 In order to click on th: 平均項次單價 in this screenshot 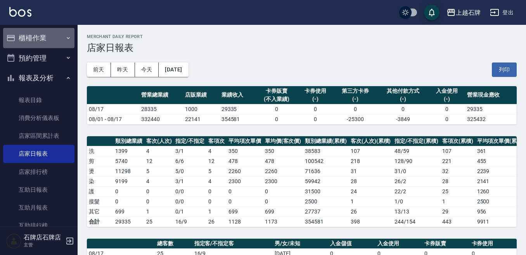, I will do `click(245, 141)`.